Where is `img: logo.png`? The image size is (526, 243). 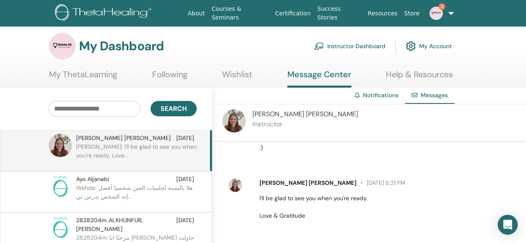 img: logo.png is located at coordinates (104, 13).